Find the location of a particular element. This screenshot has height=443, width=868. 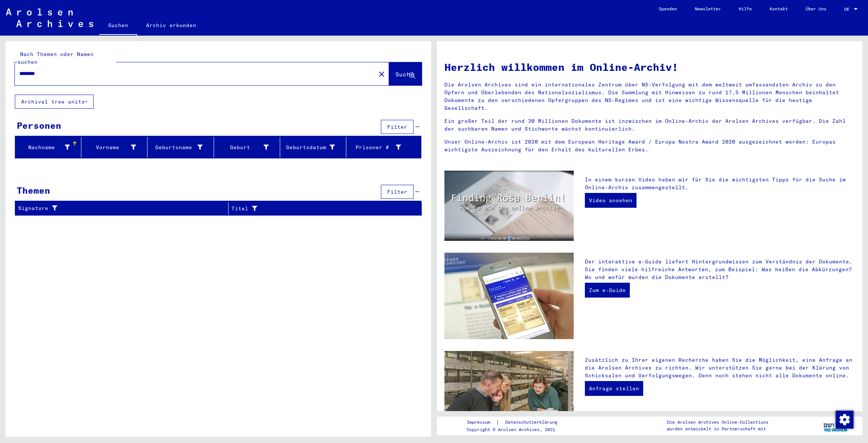

div: Zustimmung ändern is located at coordinates (844, 419).